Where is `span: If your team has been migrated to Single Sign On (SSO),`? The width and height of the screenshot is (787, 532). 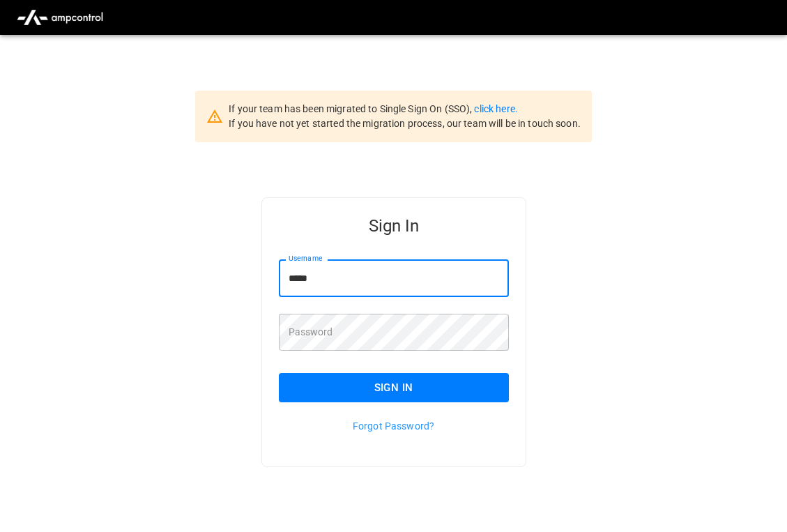 span: If your team has been migrated to Single Sign On (SSO), is located at coordinates (352, 108).